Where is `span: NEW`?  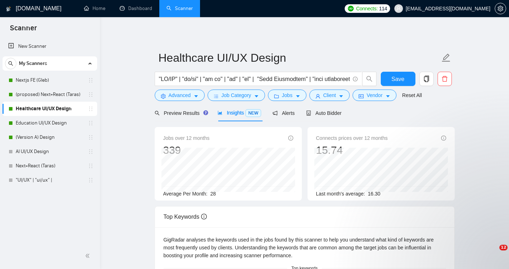 span: NEW is located at coordinates (253, 113).